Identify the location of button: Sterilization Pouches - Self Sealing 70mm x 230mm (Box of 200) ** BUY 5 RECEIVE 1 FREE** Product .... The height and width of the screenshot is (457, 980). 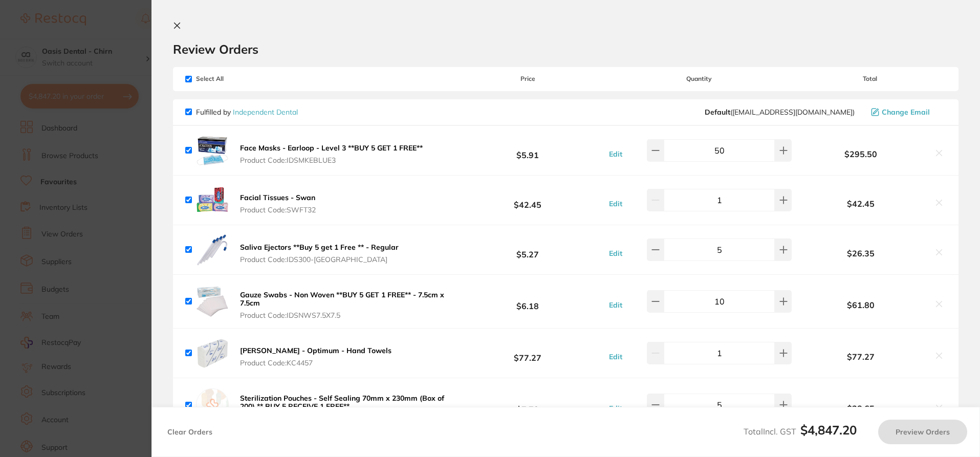
(344, 409).